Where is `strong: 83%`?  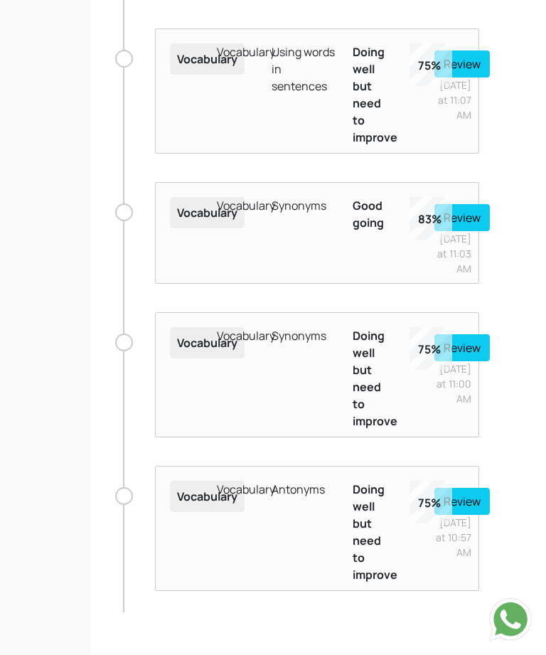 strong: 83% is located at coordinates (429, 219).